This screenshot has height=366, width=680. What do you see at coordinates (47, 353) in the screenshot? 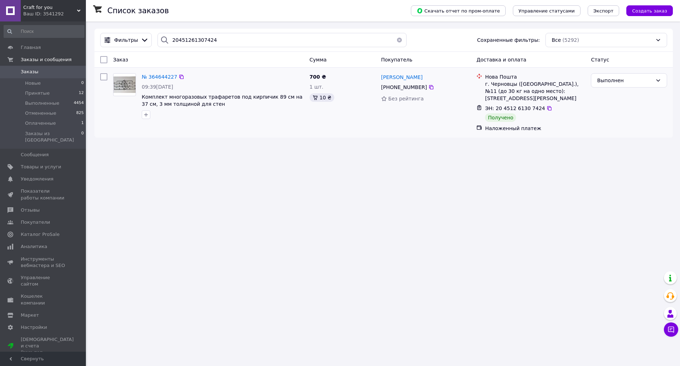
I see `div: Prom топ` at bounding box center [47, 353].